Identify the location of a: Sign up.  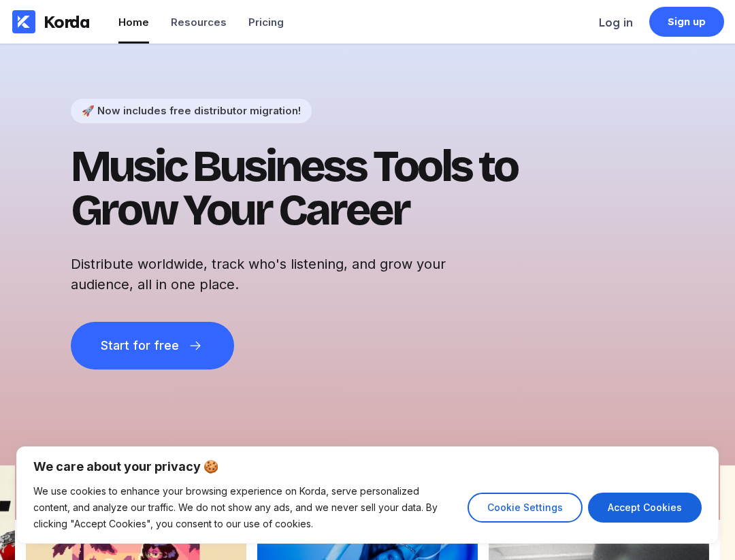
(686, 22).